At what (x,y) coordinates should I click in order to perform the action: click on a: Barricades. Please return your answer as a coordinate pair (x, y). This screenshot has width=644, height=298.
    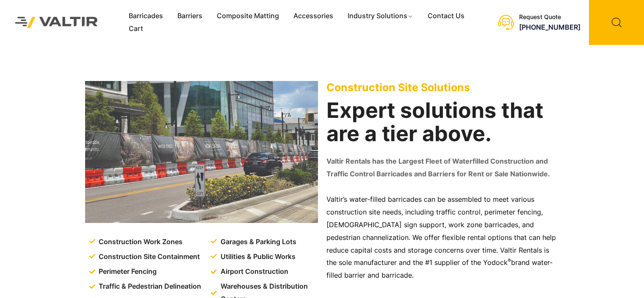
    Looking at the image, I should click on (146, 16).